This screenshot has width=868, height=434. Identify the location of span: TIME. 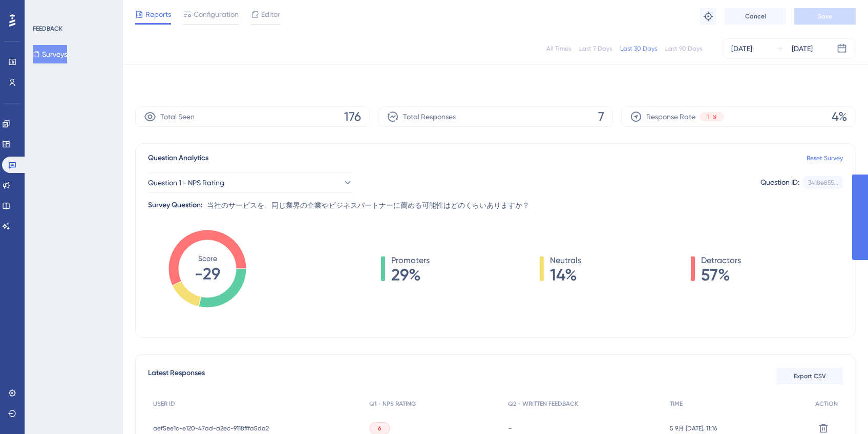
(676, 404).